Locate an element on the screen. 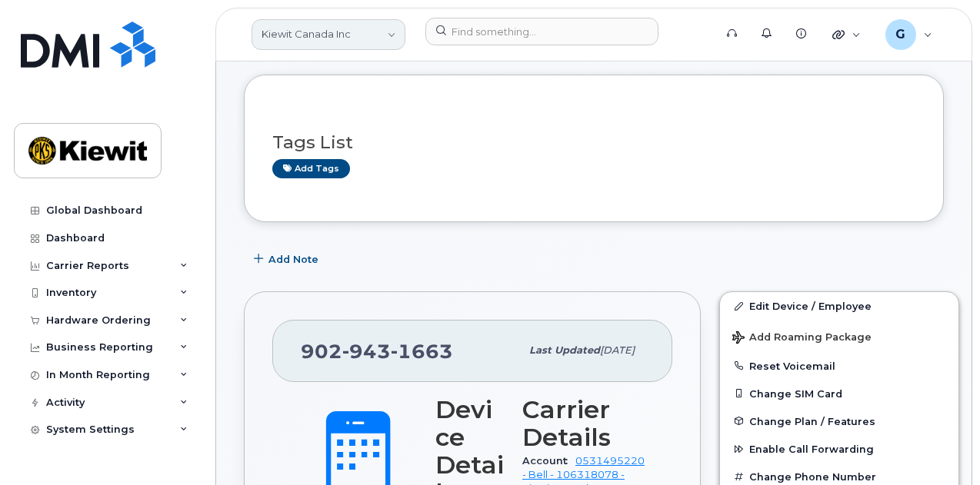 The image size is (980, 485). div: Quicklinks is located at coordinates (846, 34).